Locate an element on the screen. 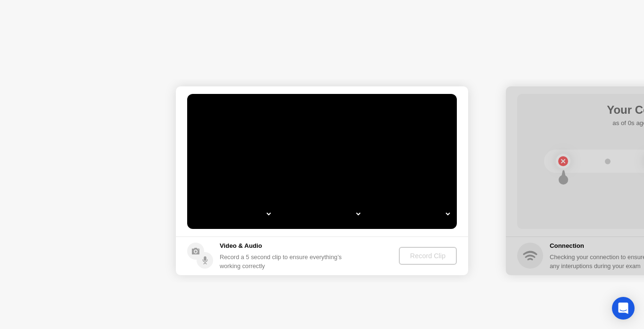 The image size is (644, 329). div: Open Intercom Messenger is located at coordinates (623, 308).